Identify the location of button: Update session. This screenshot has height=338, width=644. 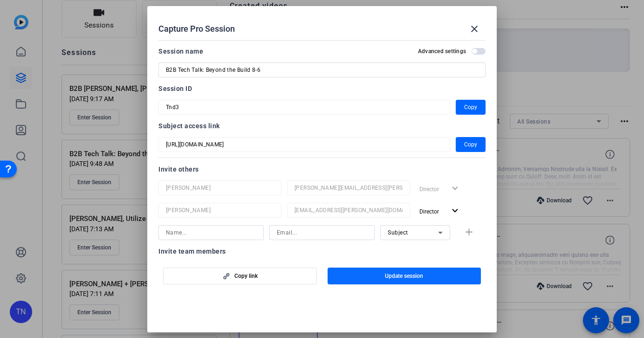
(405, 276).